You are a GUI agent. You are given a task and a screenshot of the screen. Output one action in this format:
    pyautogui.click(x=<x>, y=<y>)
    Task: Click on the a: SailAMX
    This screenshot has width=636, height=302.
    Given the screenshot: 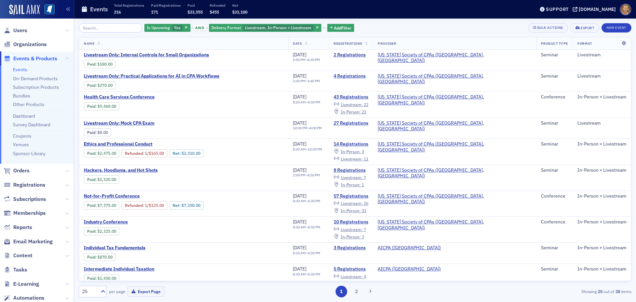 What is the action you would take?
    pyautogui.click(x=25, y=10)
    